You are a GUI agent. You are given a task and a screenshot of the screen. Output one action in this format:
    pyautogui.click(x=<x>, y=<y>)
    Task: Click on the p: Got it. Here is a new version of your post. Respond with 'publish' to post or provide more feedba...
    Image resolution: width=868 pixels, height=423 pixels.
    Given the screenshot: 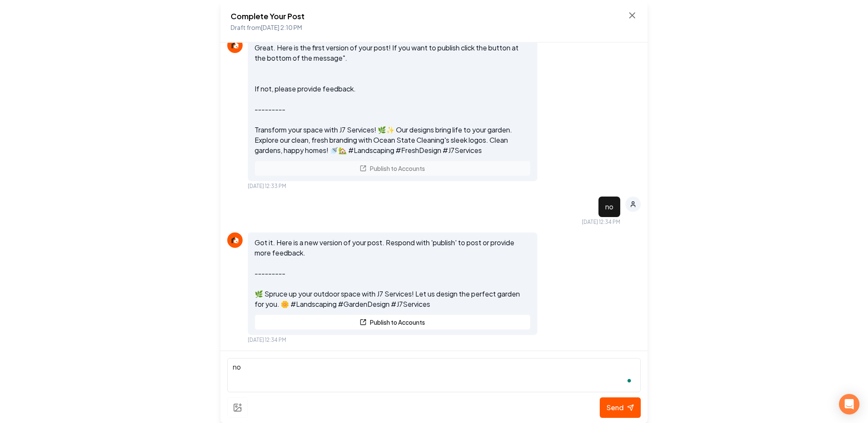 What is the action you would take?
    pyautogui.click(x=392, y=274)
    